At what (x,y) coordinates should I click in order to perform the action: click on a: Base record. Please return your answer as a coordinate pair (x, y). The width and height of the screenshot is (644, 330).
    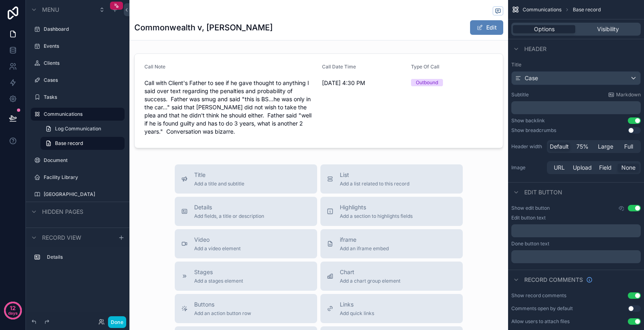
    Looking at the image, I should click on (82, 143).